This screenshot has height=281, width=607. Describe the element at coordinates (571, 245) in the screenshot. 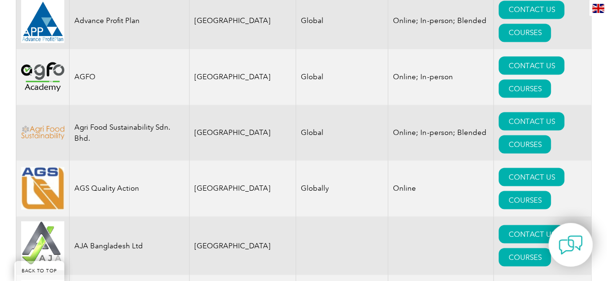

I see `img: contact-chat.png` at that location.